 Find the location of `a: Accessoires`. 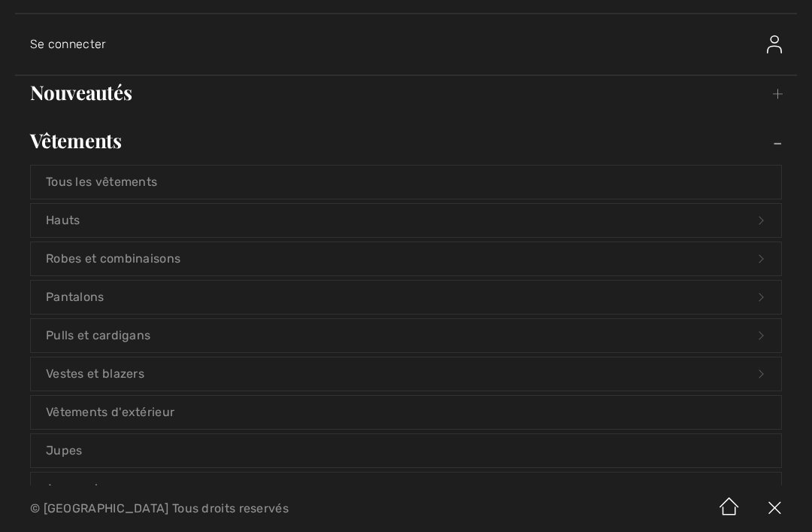

a: Accessoires is located at coordinates (406, 489).